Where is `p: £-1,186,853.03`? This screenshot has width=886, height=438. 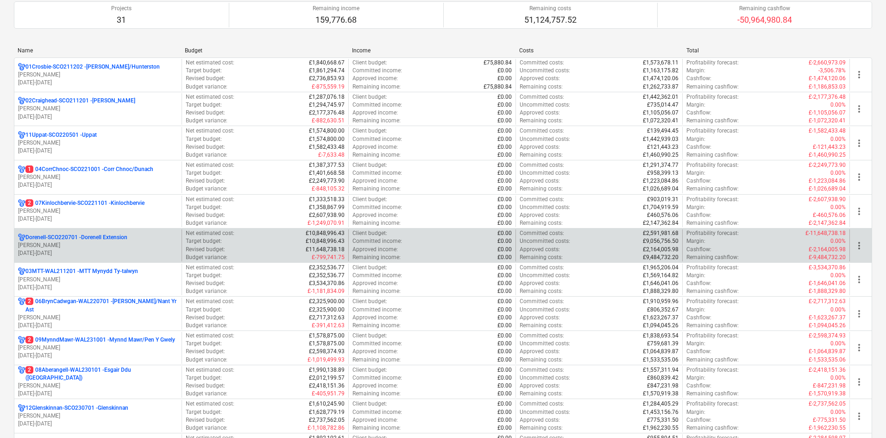 p: £-1,186,853.03 is located at coordinates (827, 87).